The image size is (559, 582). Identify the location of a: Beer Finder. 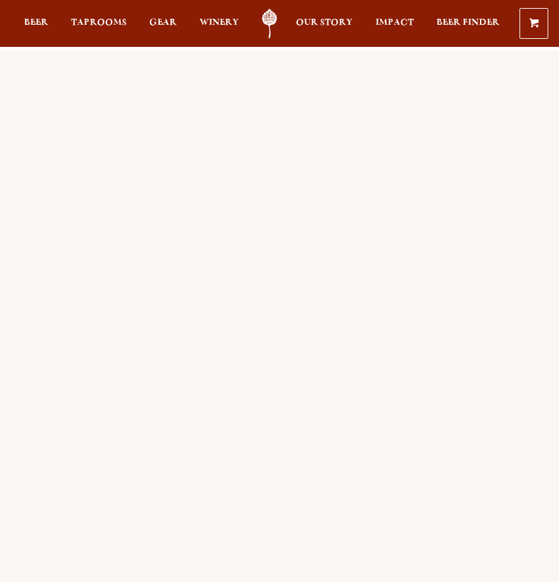
(468, 23).